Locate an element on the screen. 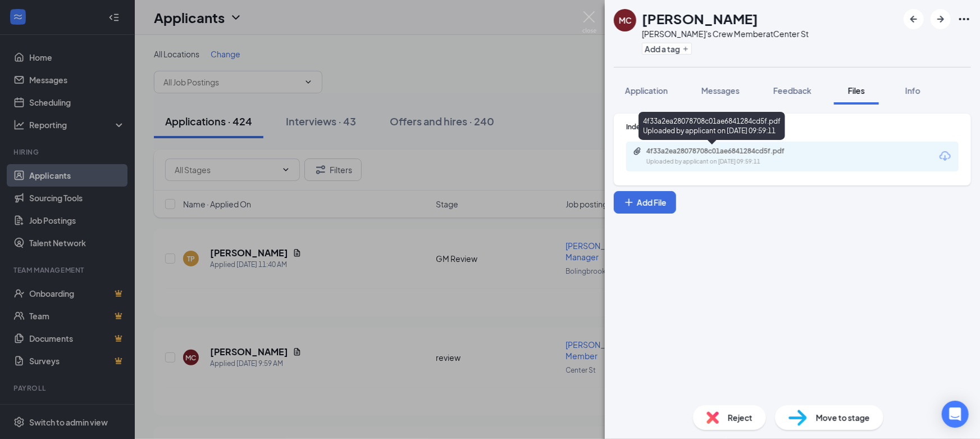 Image resolution: width=980 pixels, height=439 pixels. span: Application is located at coordinates (646, 90).